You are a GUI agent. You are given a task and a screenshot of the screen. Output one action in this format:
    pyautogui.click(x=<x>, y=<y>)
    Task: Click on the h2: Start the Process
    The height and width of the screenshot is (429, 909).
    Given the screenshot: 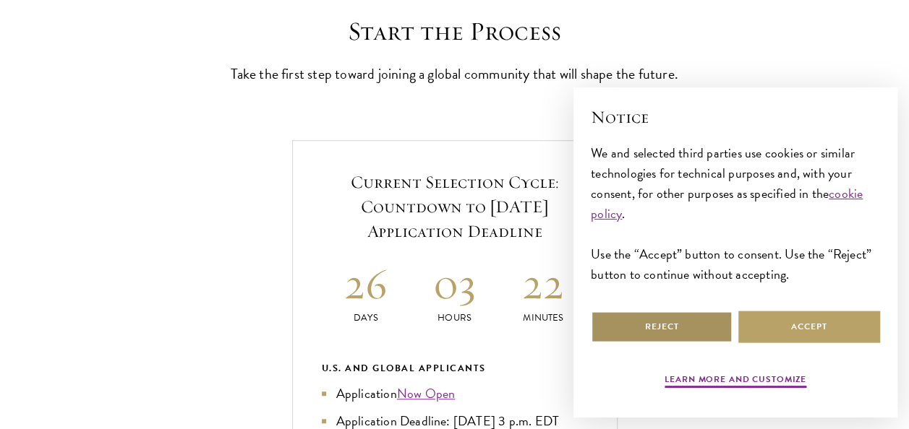 What is the action you would take?
    pyautogui.click(x=455, y=31)
    